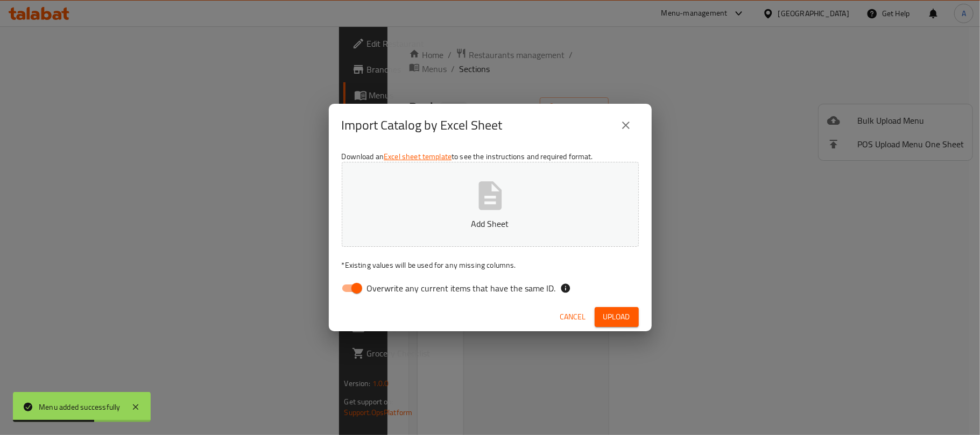  Describe the element at coordinates (617, 317) in the screenshot. I see `span: Upload` at that location.